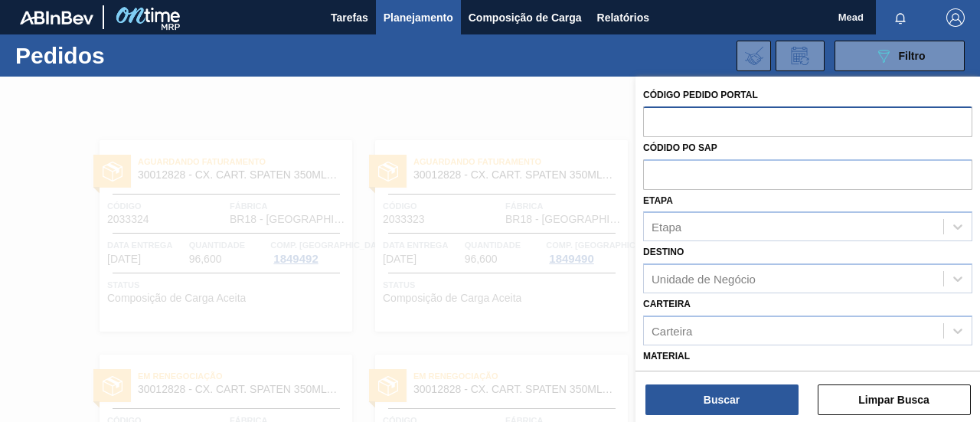 This screenshot has height=422, width=980. I want to click on label: Destino, so click(663, 252).